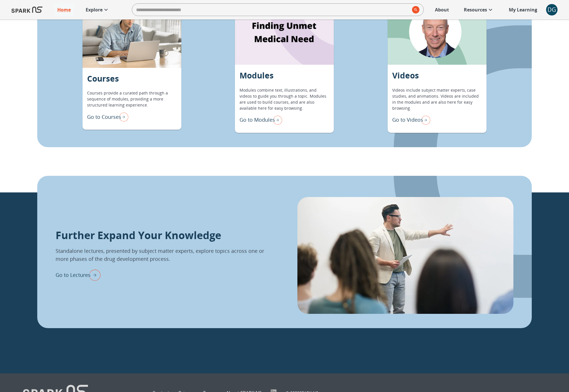 The image size is (569, 392). What do you see at coordinates (437, 99) in the screenshot?
I see `p: Videos include subject matter experts, case studies, and animations. Videos are included in the m...` at bounding box center [437, 99].